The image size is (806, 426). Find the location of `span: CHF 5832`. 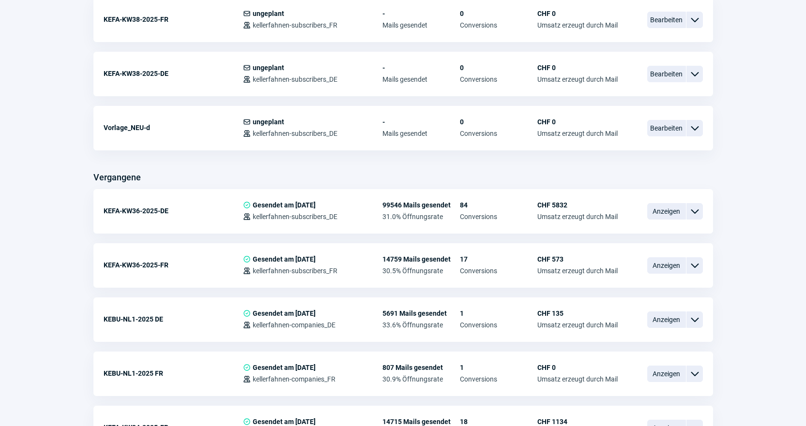

span: CHF 5832 is located at coordinates (577, 205).